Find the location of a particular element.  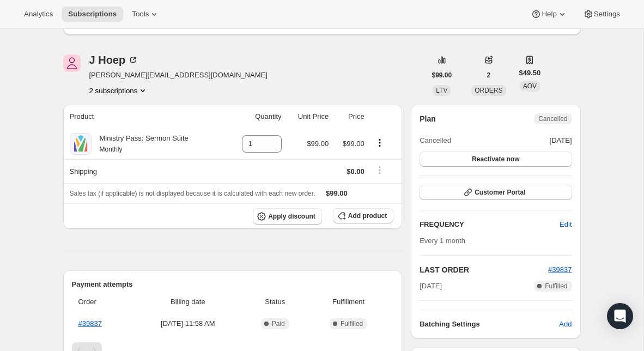

span: Sales tax (if applicable) is not displayed because it is calculated with each new order. is located at coordinates (192, 194).